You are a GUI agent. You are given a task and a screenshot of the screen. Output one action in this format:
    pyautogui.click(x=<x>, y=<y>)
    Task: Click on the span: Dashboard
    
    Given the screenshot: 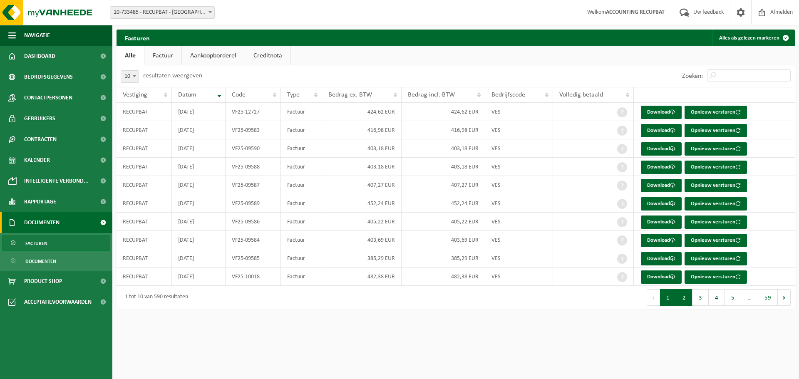 What is the action you would take?
    pyautogui.click(x=40, y=56)
    